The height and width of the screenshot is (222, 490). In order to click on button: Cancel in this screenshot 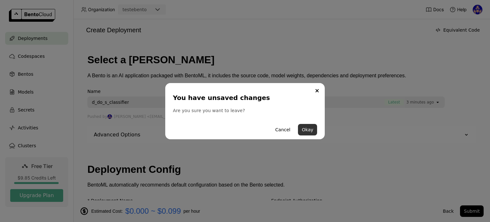, I will do `click(283, 130)`.